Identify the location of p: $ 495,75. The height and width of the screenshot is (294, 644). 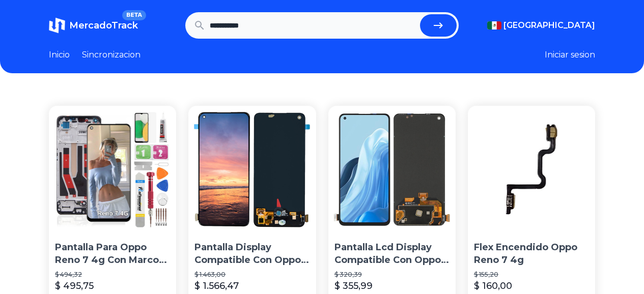
(74, 286).